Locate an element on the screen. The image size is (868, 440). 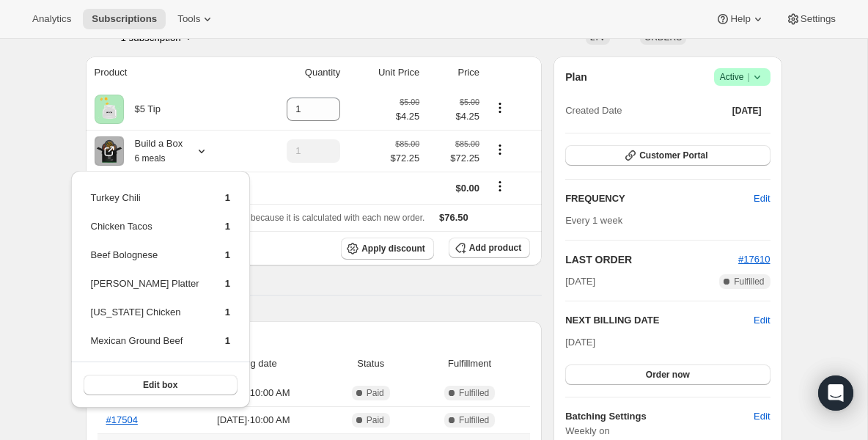
a: #17610 is located at coordinates (754, 259).